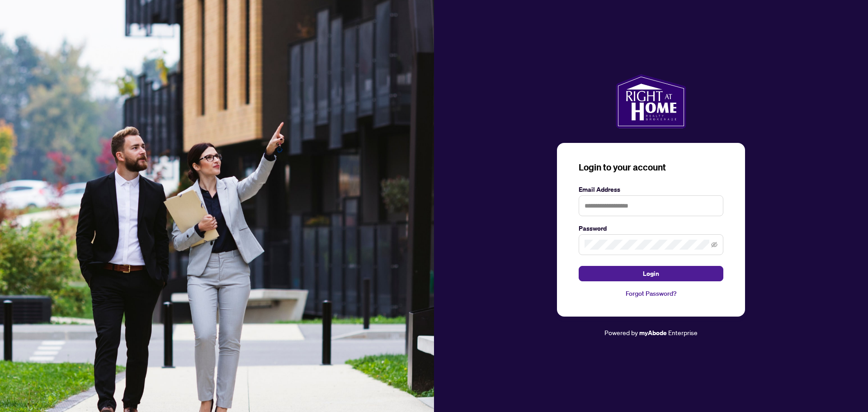 The height and width of the screenshot is (412, 868). I want to click on a: myAbode, so click(653, 333).